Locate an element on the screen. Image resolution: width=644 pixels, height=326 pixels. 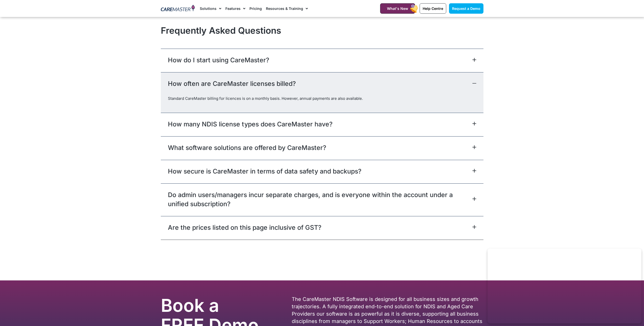
div: Do admin users/managers incur separate charges, and is everyone within the account under a unifie... is located at coordinates (322, 200).